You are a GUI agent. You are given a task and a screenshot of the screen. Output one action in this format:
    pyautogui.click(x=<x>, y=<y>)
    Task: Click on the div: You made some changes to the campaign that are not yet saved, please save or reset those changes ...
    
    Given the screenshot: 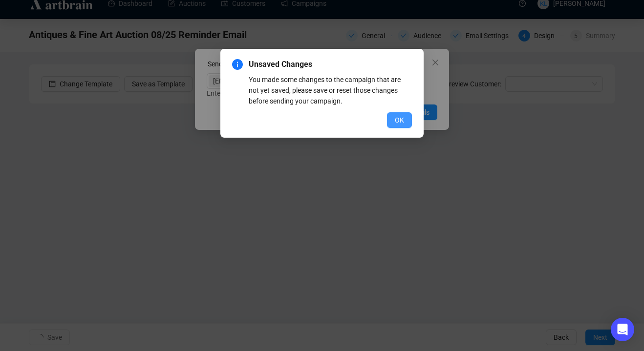 What is the action you would take?
    pyautogui.click(x=330, y=90)
    